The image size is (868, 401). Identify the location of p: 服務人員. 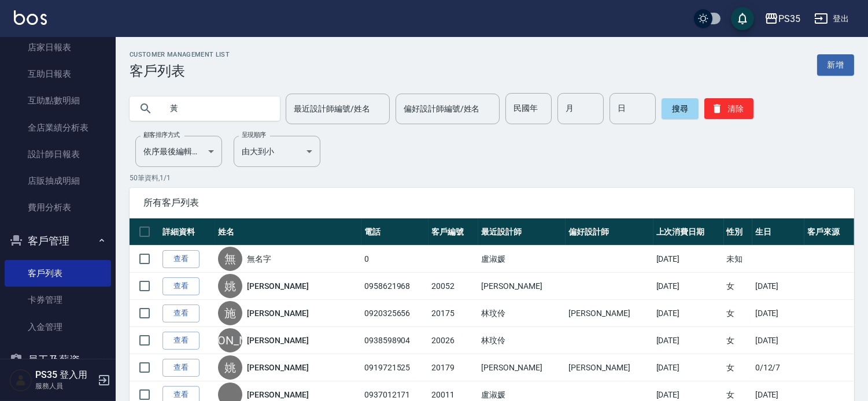
(65, 386).